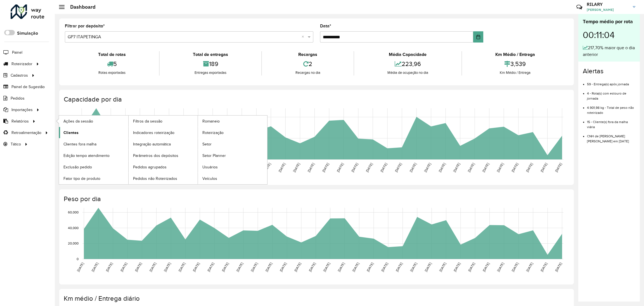 This screenshot has height=306, width=644. What do you see at coordinates (78, 259) in the screenshot?
I see `text: 0` at bounding box center [78, 259].